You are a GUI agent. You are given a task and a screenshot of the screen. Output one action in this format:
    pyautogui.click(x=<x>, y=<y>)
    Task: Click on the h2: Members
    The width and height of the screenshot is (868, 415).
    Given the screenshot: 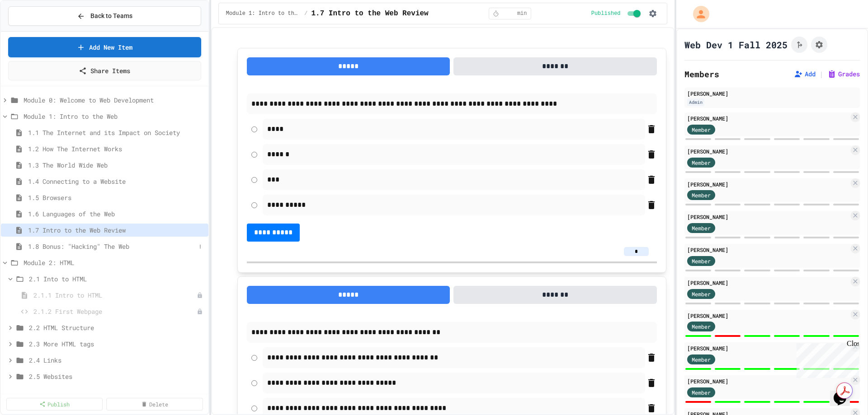 What is the action you would take?
    pyautogui.click(x=701, y=74)
    